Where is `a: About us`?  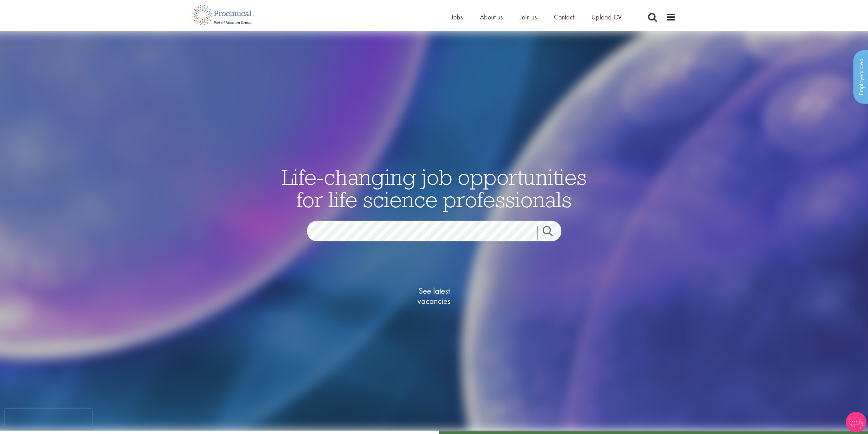 a: About us is located at coordinates (492, 17).